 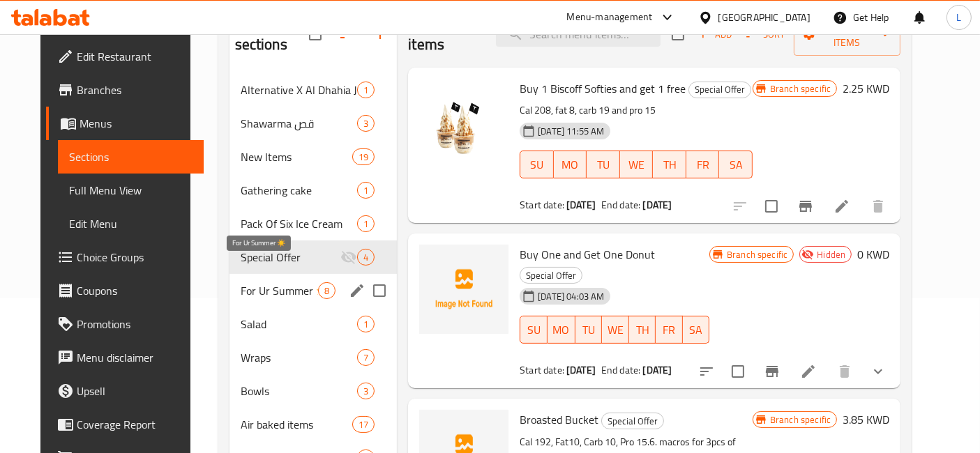 What do you see at coordinates (589, 330) in the screenshot?
I see `button: TU` at bounding box center [589, 330].